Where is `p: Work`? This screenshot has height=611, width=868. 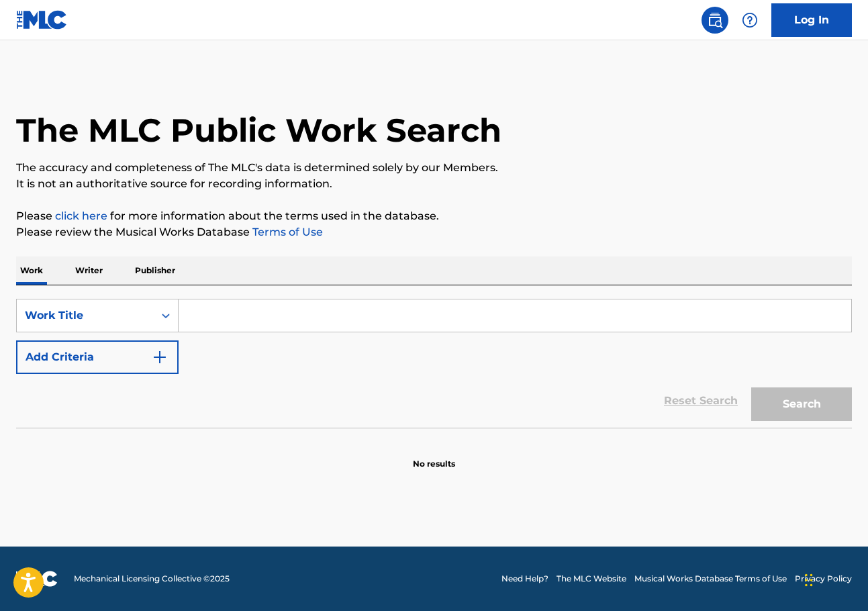 p: Work is located at coordinates (31, 271).